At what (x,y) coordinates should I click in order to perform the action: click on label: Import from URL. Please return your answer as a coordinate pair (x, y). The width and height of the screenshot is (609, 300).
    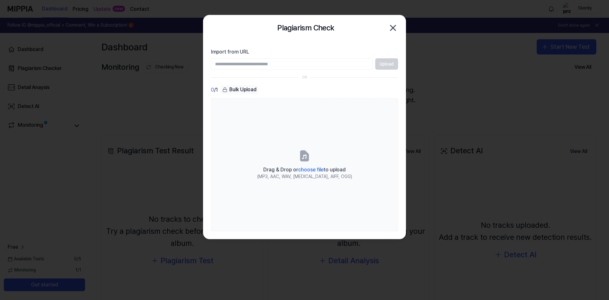
    Looking at the image, I should click on (304, 52).